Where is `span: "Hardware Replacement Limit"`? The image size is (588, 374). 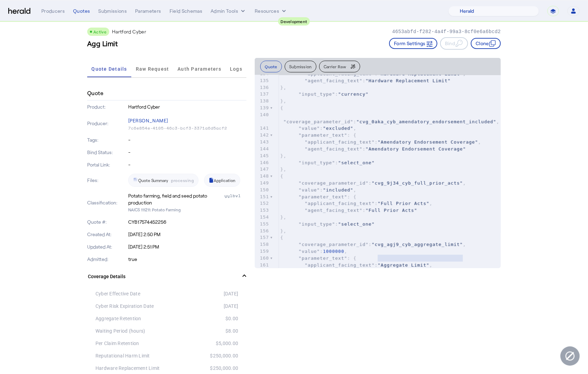
span: "Hardware Replacement Limit" is located at coordinates (420, 74).